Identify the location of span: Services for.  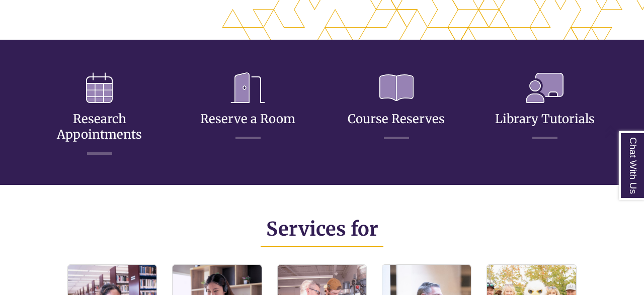
(322, 229).